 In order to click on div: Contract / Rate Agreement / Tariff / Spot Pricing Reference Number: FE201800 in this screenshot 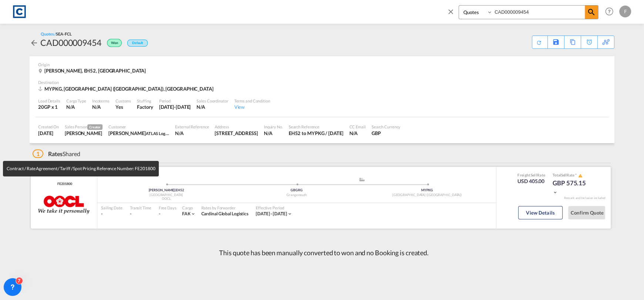, I will do `click(64, 184)`.